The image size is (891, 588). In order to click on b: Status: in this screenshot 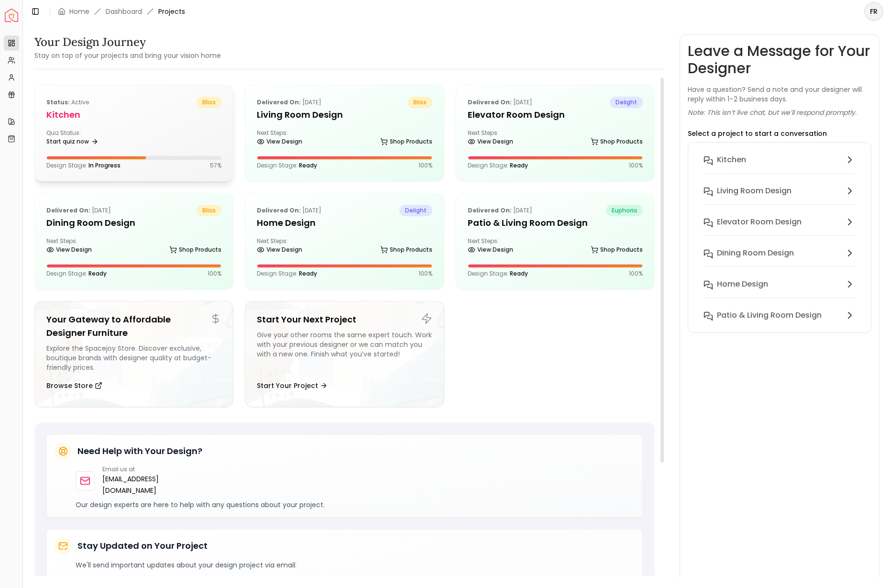, I will do `click(58, 102)`.